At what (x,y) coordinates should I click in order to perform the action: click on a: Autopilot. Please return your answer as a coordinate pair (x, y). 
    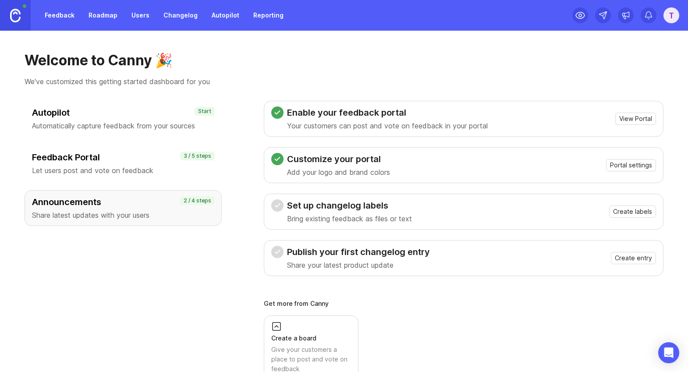
    Looking at the image, I should click on (225, 15).